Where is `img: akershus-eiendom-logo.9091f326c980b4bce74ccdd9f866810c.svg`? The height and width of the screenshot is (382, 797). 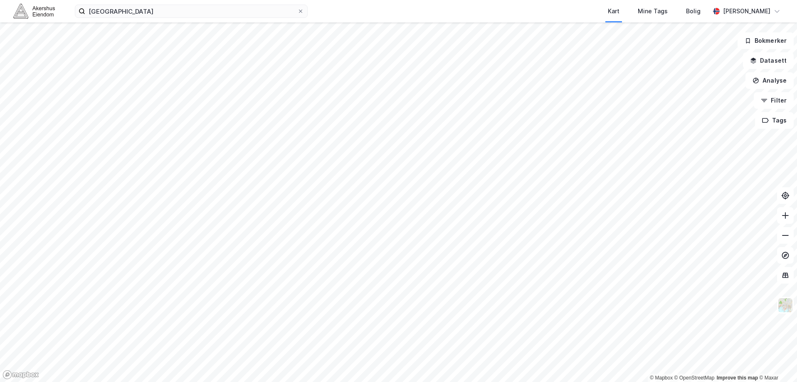 img: akershus-eiendom-logo.9091f326c980b4bce74ccdd9f866810c.svg is located at coordinates (34, 11).